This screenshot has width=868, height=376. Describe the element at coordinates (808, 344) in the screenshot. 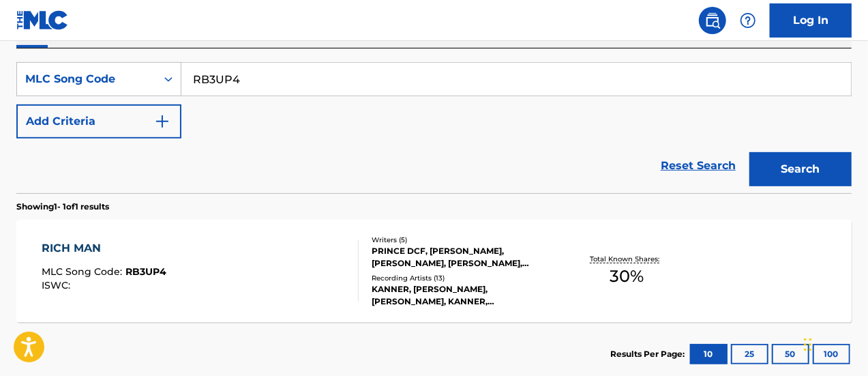

I see `div: Drag` at that location.